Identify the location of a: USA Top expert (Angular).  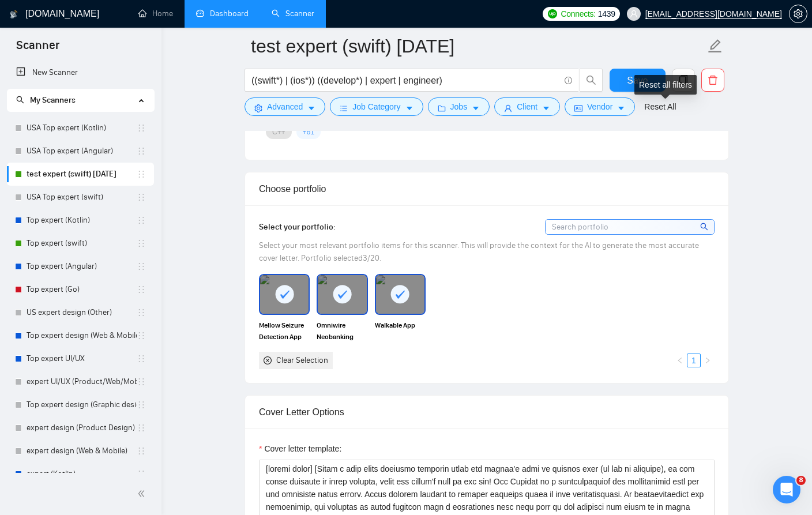
(81, 151).